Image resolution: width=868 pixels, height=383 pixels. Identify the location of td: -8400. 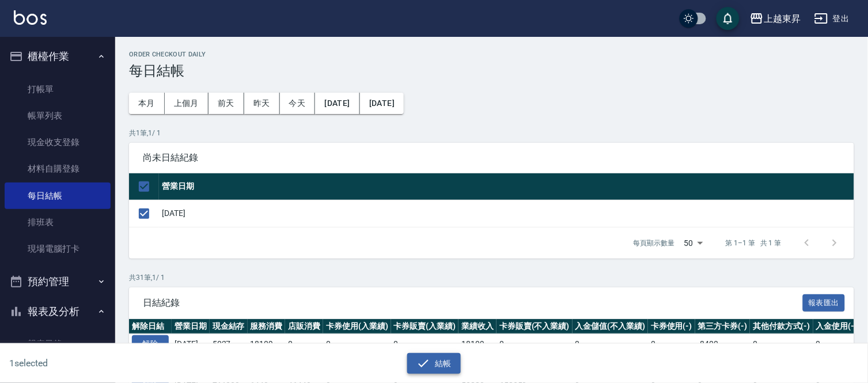
(723, 344).